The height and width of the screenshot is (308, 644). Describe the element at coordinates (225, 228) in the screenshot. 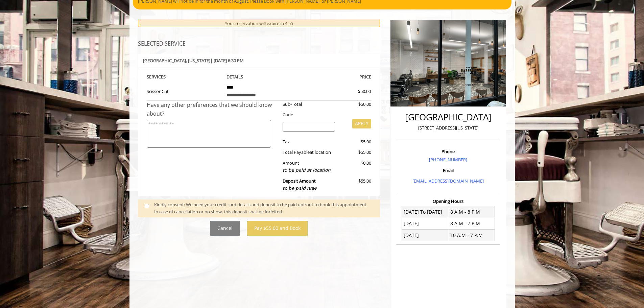

I see `button: Cancel` at that location.